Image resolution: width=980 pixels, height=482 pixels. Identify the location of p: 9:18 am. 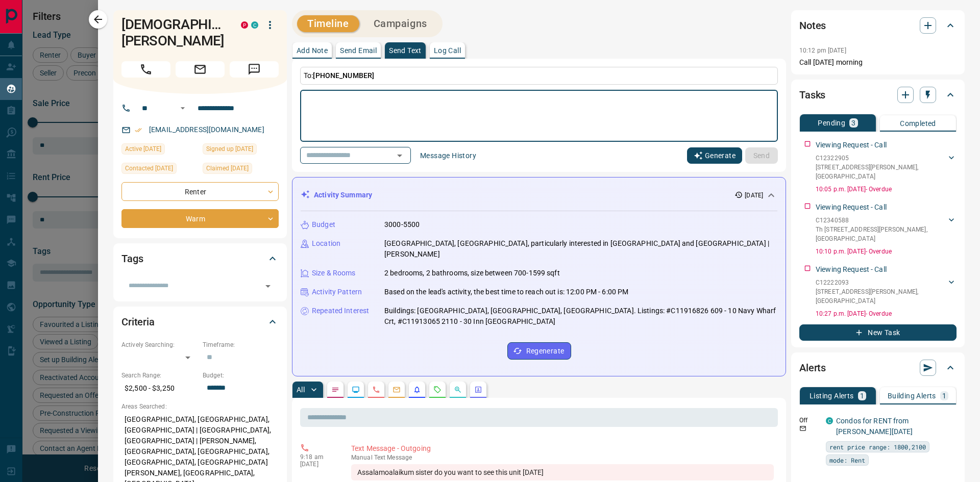
(318, 457).